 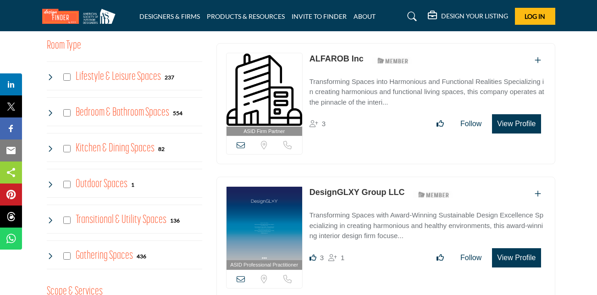 I want to click on button: Log In, so click(x=535, y=16).